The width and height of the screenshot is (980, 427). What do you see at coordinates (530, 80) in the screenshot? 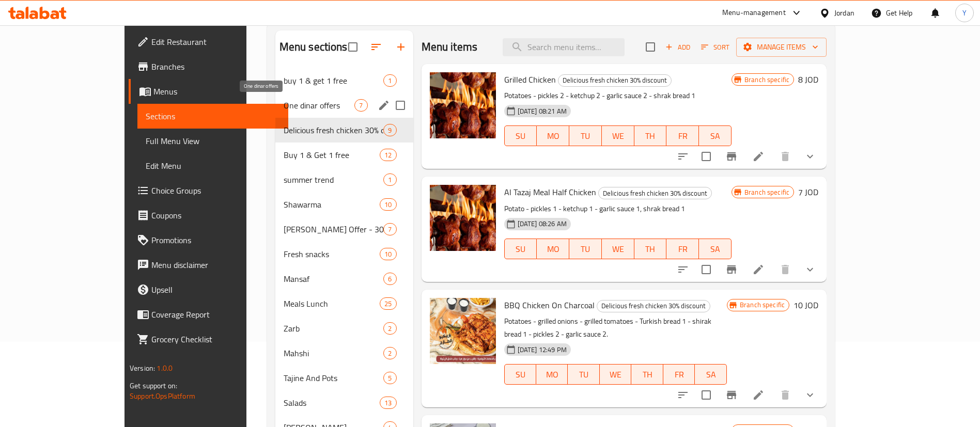
I see `span: Grilled Chicken` at bounding box center [530, 80].